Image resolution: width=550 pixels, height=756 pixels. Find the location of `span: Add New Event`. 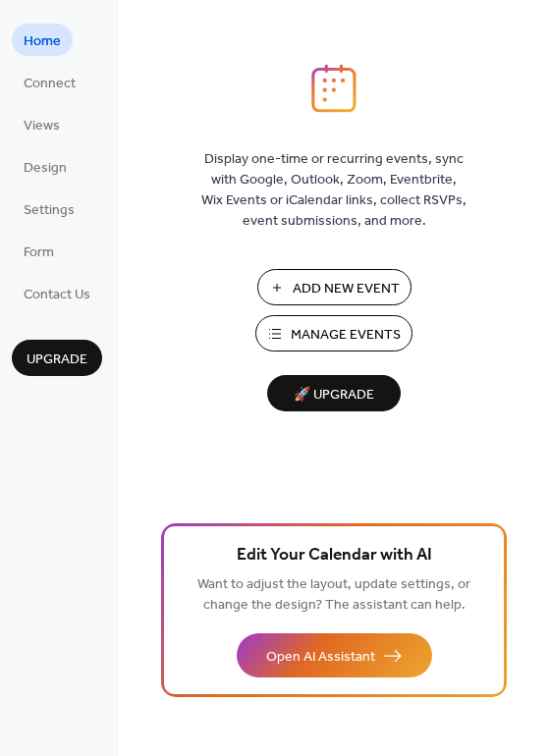

span: Add New Event is located at coordinates (346, 288).